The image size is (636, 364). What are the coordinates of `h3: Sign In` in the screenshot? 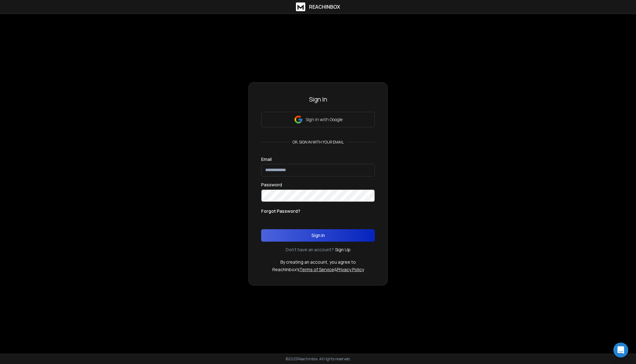 It's located at (318, 99).